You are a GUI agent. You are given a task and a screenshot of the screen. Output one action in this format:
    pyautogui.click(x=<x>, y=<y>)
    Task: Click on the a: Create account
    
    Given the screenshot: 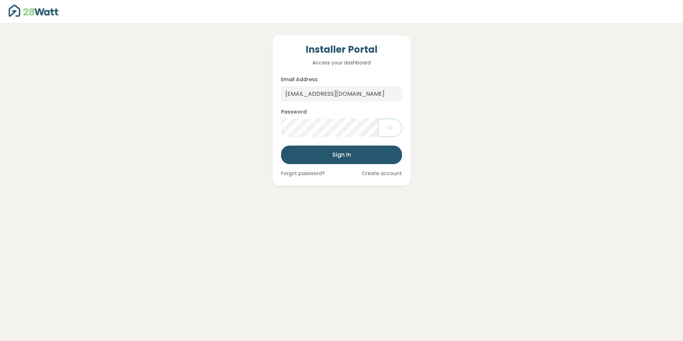 What is the action you would take?
    pyautogui.click(x=381, y=173)
    